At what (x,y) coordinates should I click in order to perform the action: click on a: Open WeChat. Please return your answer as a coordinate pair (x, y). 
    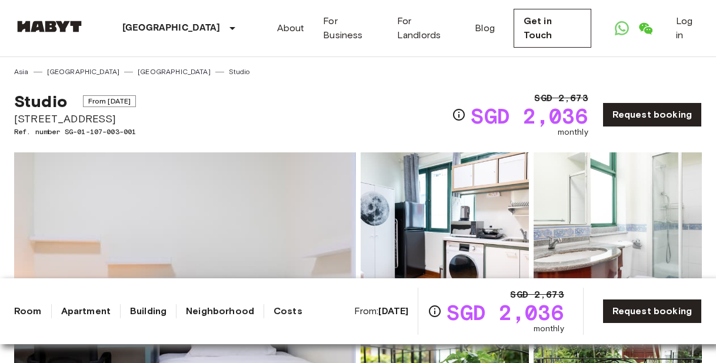
    Looking at the image, I should click on (646, 28).